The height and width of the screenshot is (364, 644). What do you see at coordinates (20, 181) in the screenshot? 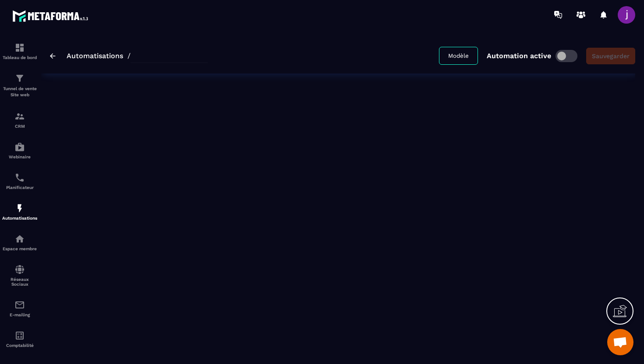
I see `a: schedulerschedulerPlanificateur` at bounding box center [20, 181].